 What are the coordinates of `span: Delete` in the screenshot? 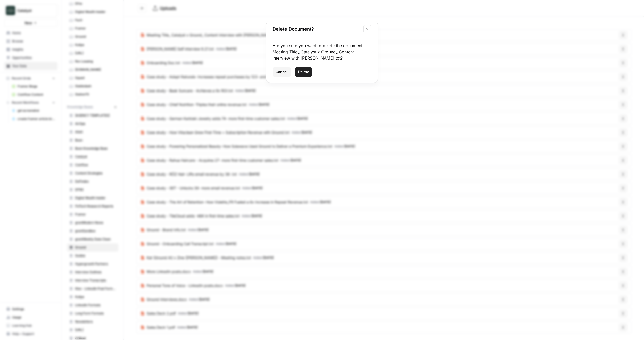 It's located at (303, 72).